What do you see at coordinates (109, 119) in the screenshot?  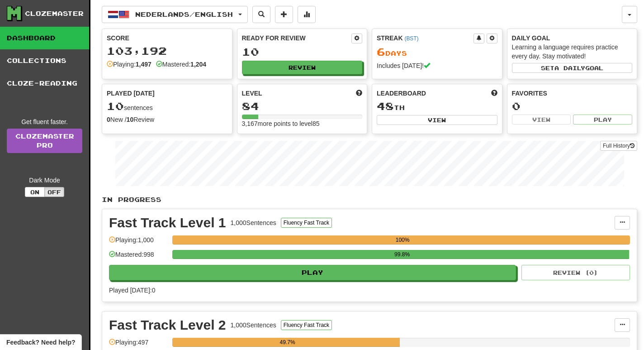 I see `strong: 0` at bounding box center [109, 119].